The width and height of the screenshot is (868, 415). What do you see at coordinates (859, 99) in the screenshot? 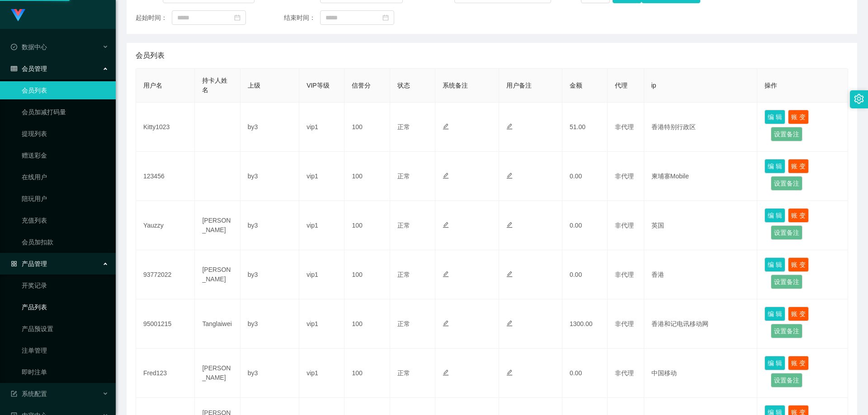
I see `i: 图标: setting` at bounding box center [859, 99].